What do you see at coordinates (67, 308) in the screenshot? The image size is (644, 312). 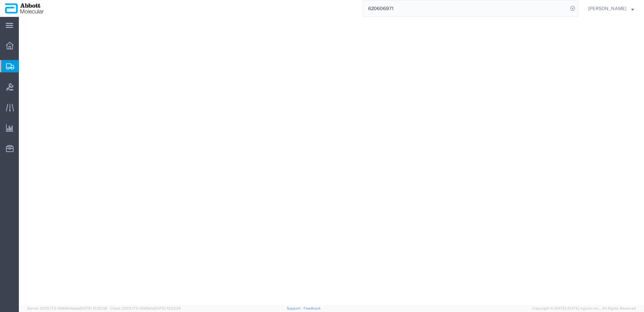 I see `span: Server: 2025.17.0-1194904eeae` at bounding box center [67, 308].